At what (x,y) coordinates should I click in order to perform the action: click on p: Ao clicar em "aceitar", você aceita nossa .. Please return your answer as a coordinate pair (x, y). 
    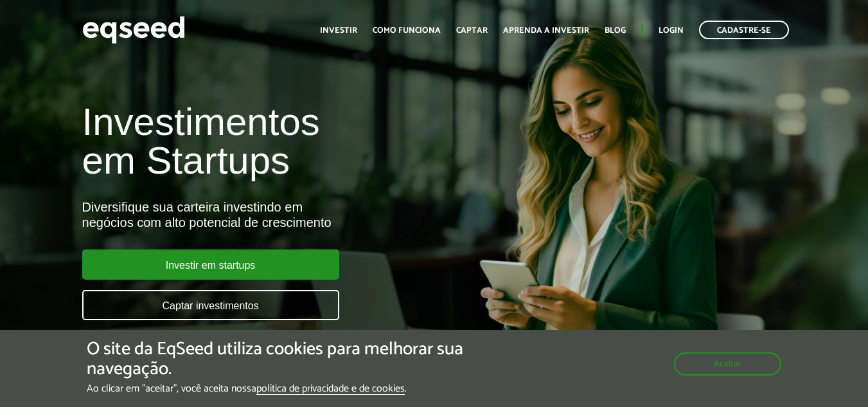
    Looking at the image, I should click on (295, 388).